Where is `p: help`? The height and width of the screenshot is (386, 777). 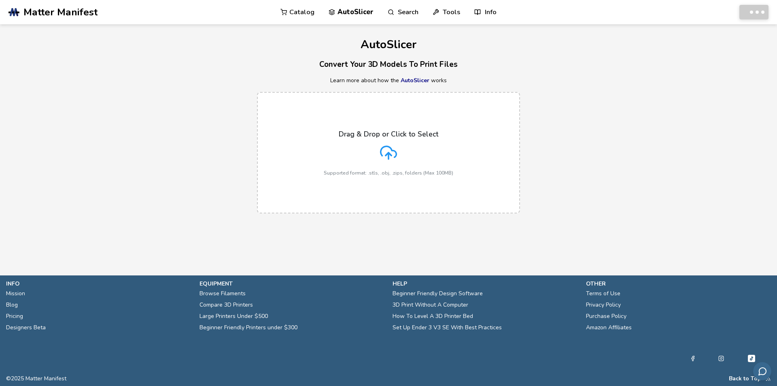
p: help is located at coordinates (485, 283).